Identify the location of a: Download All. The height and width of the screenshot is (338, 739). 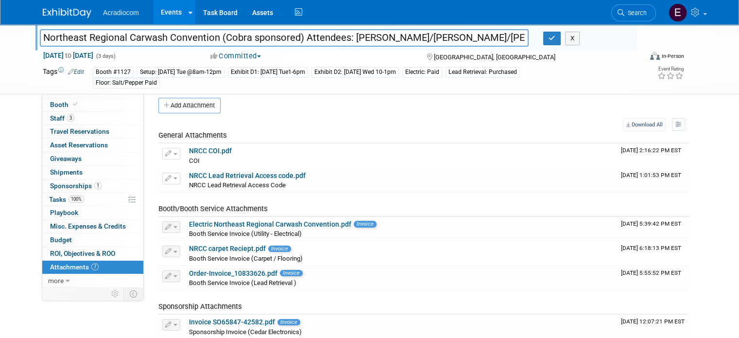
(644, 124).